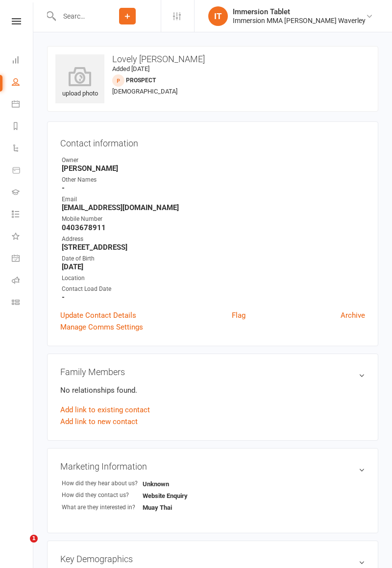  What do you see at coordinates (102, 484) in the screenshot?
I see `div: How did they hear about us?` at bounding box center [102, 484].